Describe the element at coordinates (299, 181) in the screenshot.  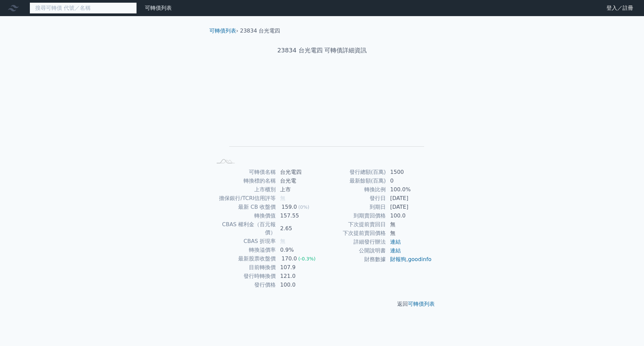
I see `td: 台光電` at that location.